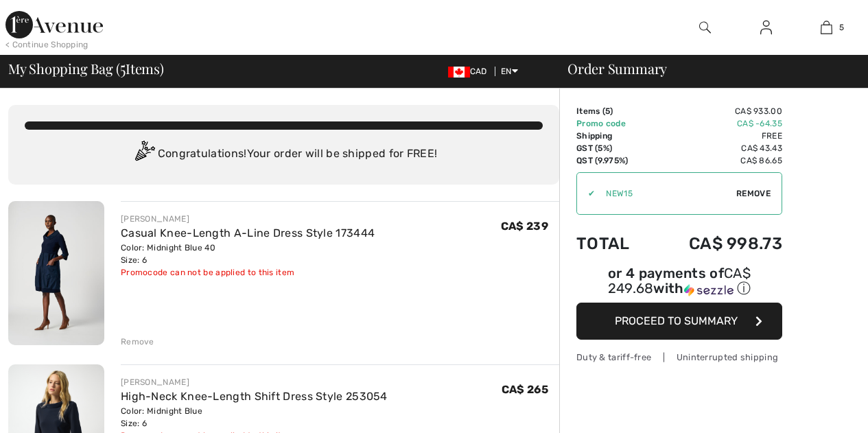 This screenshot has height=433, width=868. What do you see at coordinates (284, 154) in the screenshot?
I see `div: Congratulations! Your order will be shipped for FREE!` at bounding box center [284, 154].